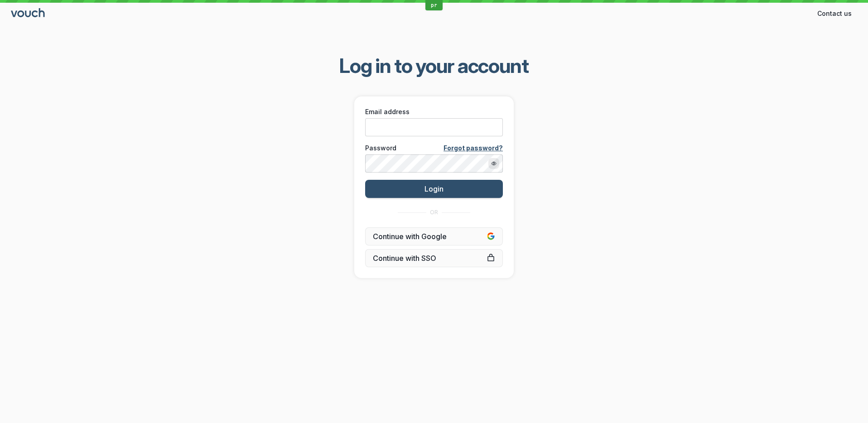 The image size is (868, 423). Describe the element at coordinates (835, 14) in the screenshot. I see `span: Contact us` at that location.